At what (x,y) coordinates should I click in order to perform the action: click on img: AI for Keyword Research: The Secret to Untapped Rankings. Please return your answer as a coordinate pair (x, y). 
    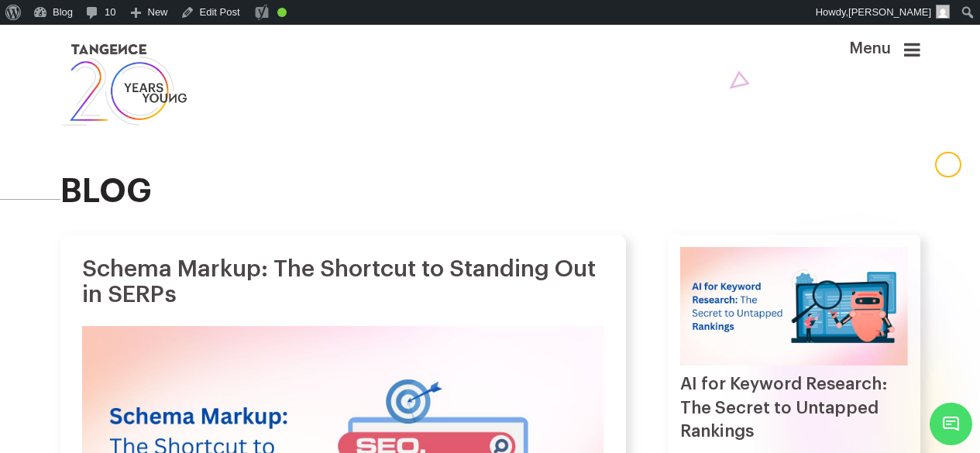
    Looking at the image, I should click on (794, 306).